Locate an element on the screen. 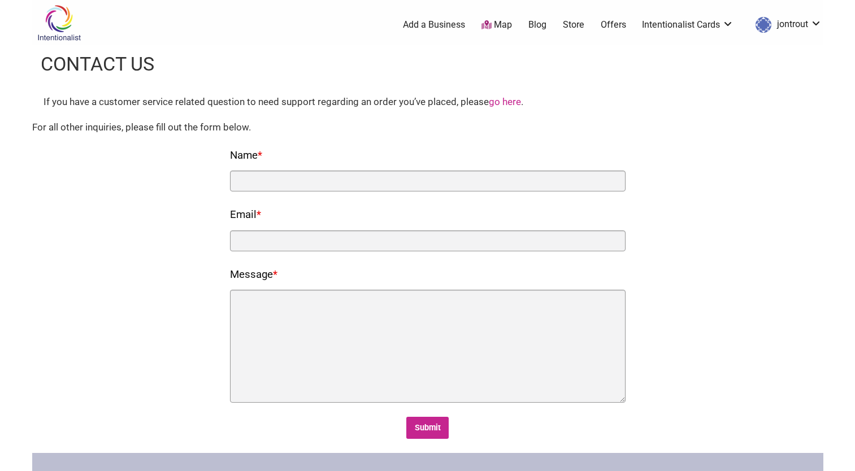  a: Offers is located at coordinates (613, 25).